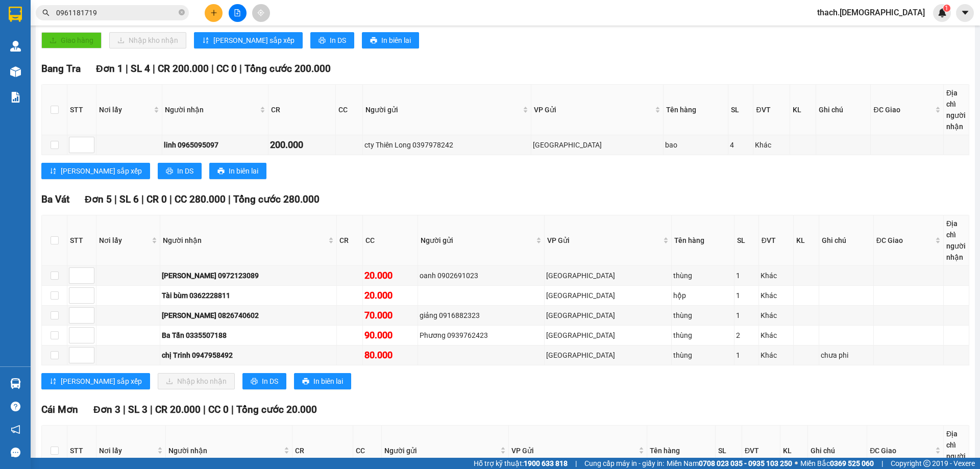 This screenshot has height=469, width=980. Describe the element at coordinates (138, 409) in the screenshot. I see `span: SL 3` at that location.